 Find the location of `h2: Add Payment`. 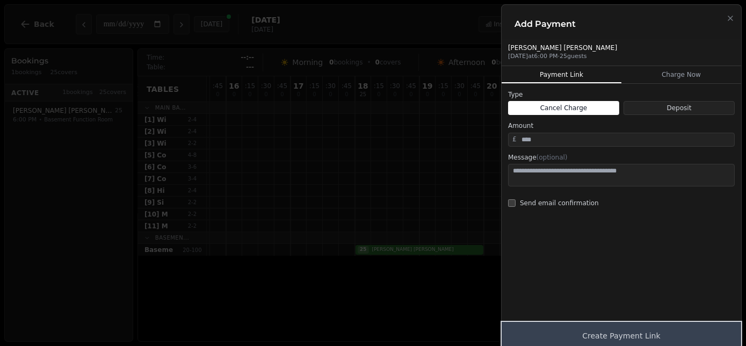

h2: Add Payment is located at coordinates (621, 24).